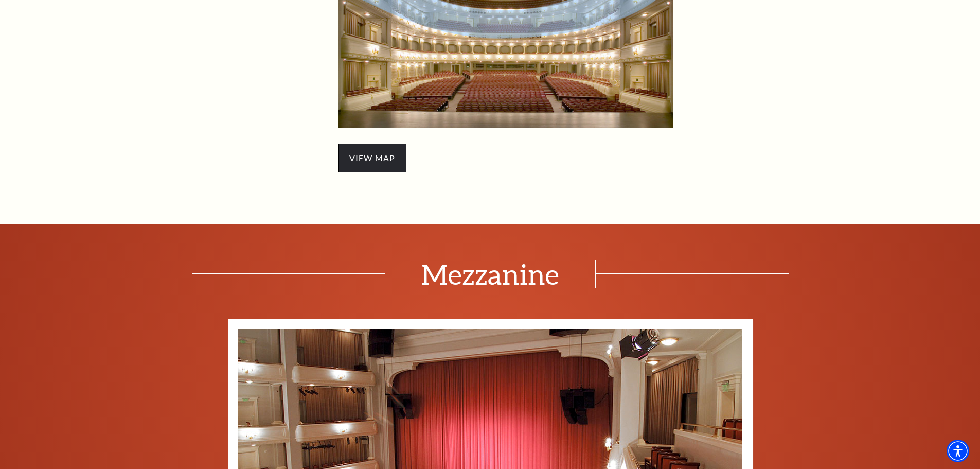 The image size is (980, 469). I want to click on span: Mezzanine, so click(490, 274).